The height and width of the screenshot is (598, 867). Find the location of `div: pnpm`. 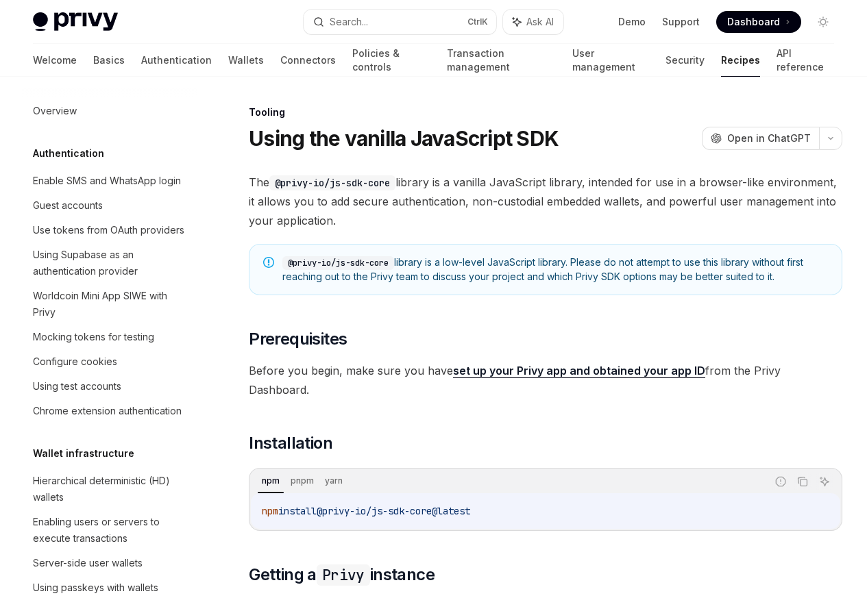

div: pnpm is located at coordinates (302, 481).